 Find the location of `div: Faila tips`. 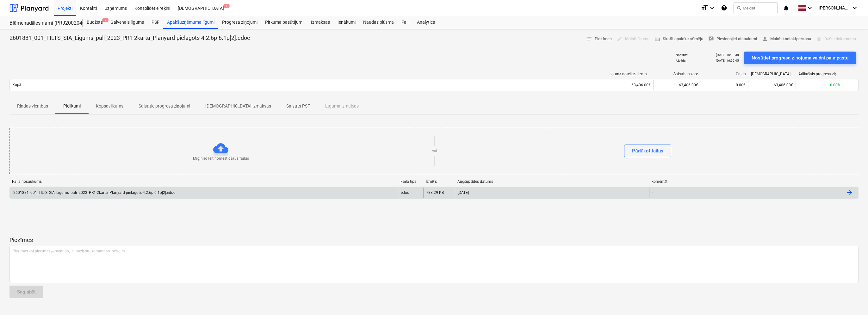

div: Faila tips is located at coordinates (410, 181).